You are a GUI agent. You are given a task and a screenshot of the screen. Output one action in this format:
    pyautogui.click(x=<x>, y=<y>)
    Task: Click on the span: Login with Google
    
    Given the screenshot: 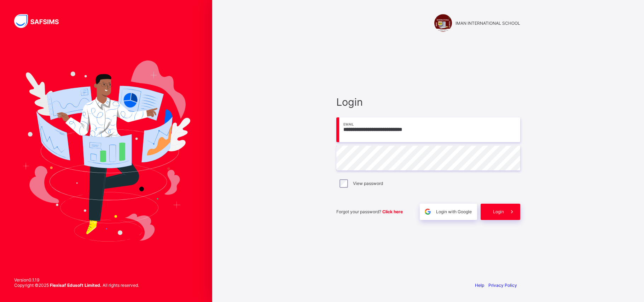 What is the action you would take?
    pyautogui.click(x=454, y=211)
    